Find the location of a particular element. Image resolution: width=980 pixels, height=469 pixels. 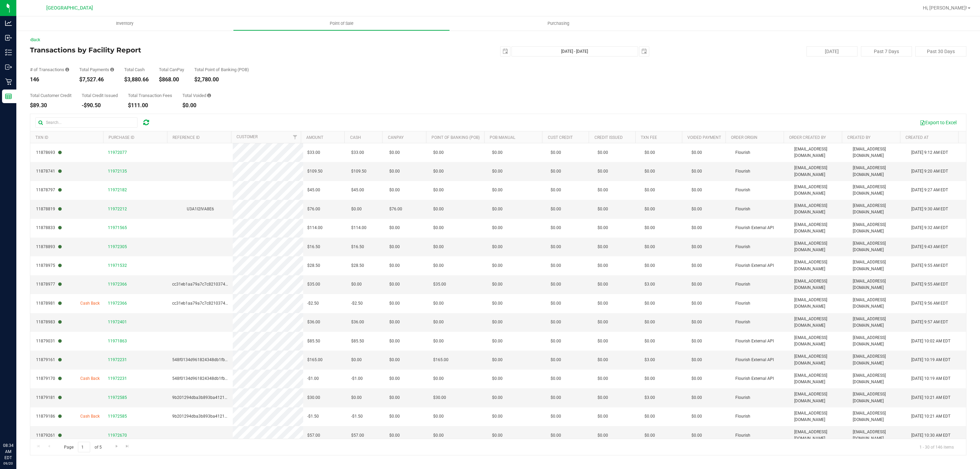

span: 11972212 is located at coordinates (117, 209).